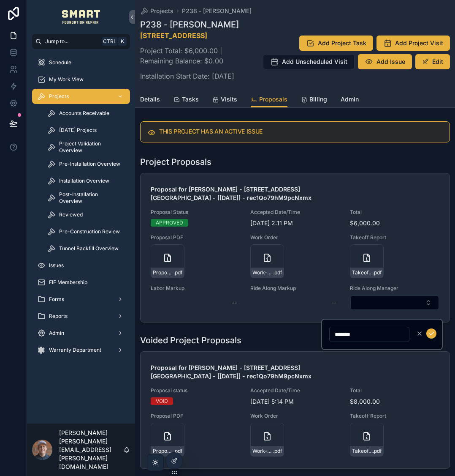 This screenshot has height=476, width=455. I want to click on span: Billing, so click(318, 99).